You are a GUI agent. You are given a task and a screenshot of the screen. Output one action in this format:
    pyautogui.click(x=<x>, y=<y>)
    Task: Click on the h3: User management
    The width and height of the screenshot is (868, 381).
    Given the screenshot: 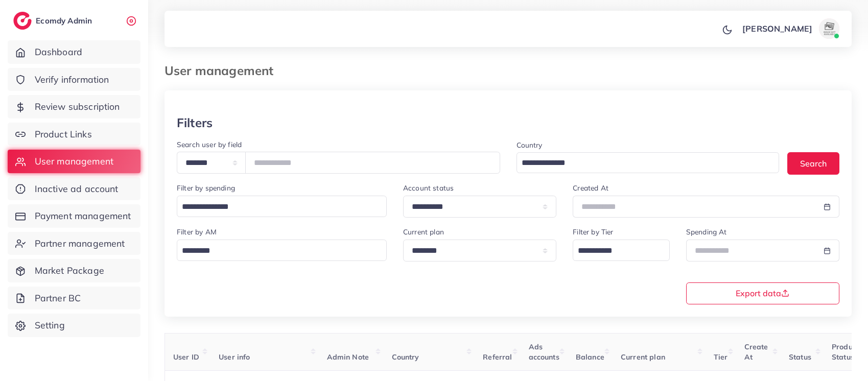 What is the action you would take?
    pyautogui.click(x=223, y=70)
    